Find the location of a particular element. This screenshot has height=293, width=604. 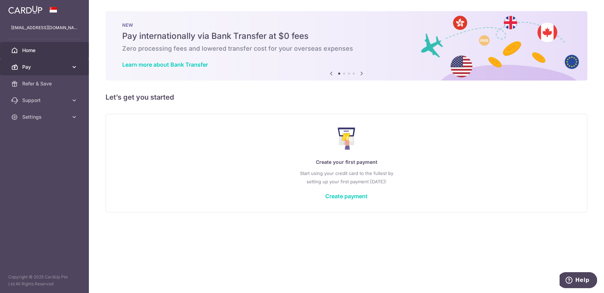

img: CardUp is located at coordinates (25, 10).